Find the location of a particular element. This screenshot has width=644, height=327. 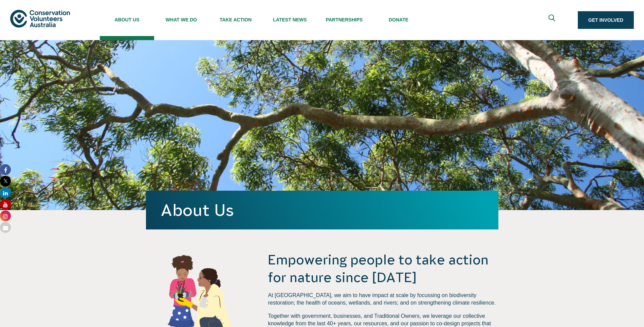

span: About Us is located at coordinates (127, 20).